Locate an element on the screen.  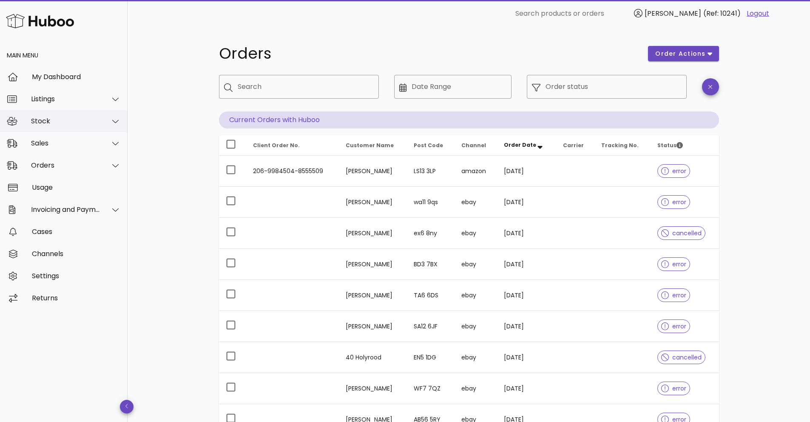
td: EN5 1DG is located at coordinates (431, 357).